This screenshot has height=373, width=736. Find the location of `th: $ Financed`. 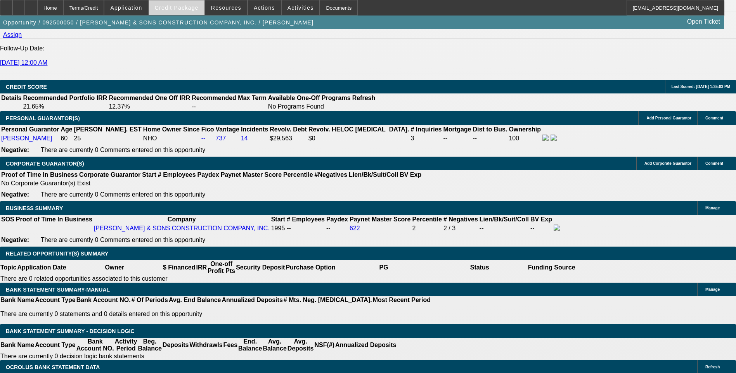

th: $ Financed is located at coordinates (179, 268).